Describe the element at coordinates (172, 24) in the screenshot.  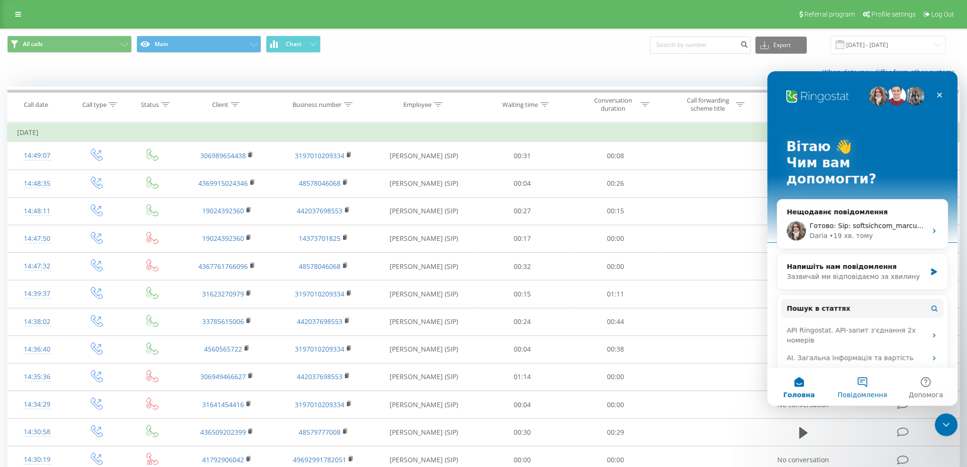
I see `div: Закрити` at that location.